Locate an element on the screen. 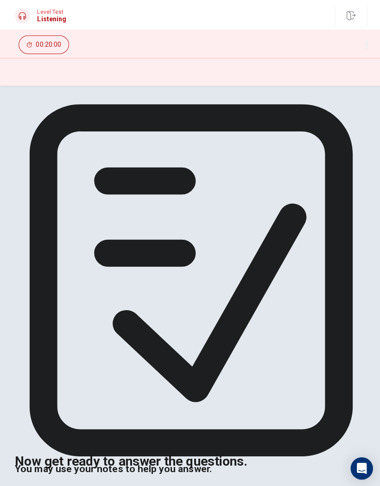 This screenshot has width=380, height=486. span: 00:20:00 is located at coordinates (48, 44).